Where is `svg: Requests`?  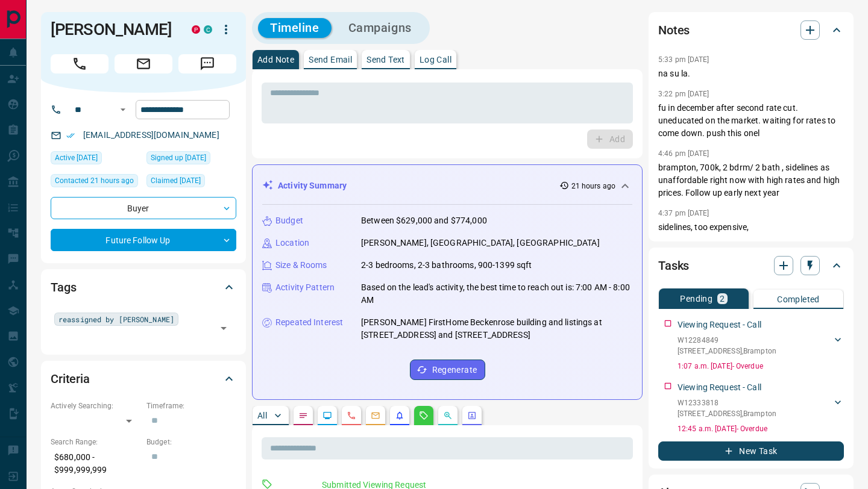
svg: Requests is located at coordinates (424, 416).